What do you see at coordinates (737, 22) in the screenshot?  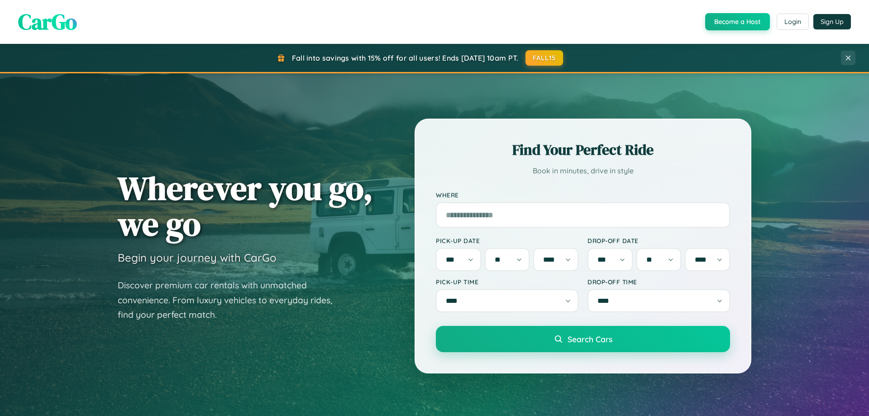 I see `button: Become a Host` at bounding box center [737, 22].